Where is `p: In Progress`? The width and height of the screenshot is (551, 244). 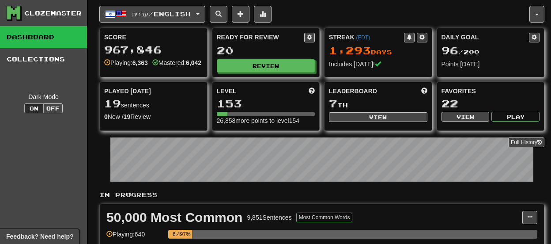
p: In Progress is located at coordinates (322, 195).